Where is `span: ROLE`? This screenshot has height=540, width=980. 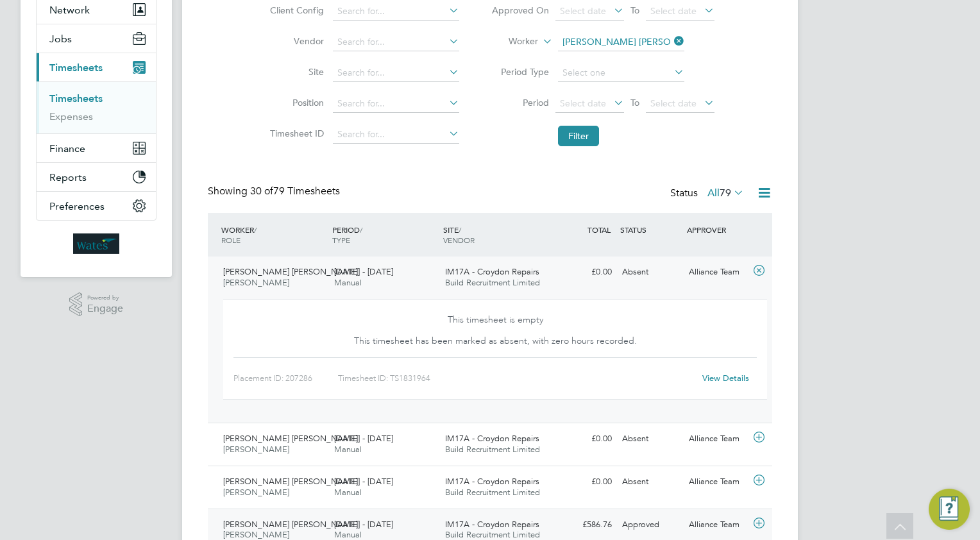
span: ROLE is located at coordinates (231, 240).